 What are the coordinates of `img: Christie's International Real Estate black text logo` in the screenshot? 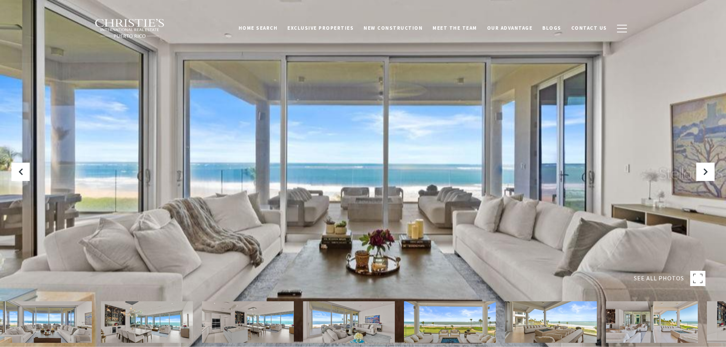 It's located at (130, 29).